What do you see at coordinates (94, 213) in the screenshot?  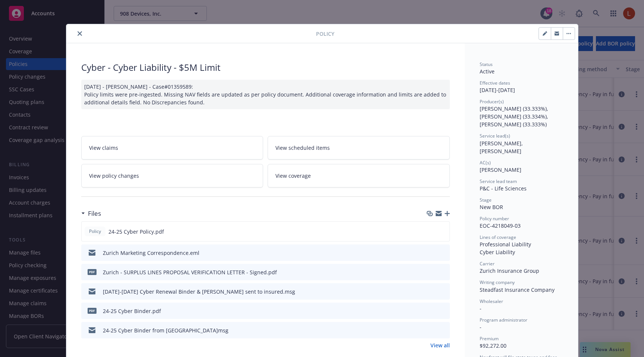 I see `h3: Files` at bounding box center [94, 213].